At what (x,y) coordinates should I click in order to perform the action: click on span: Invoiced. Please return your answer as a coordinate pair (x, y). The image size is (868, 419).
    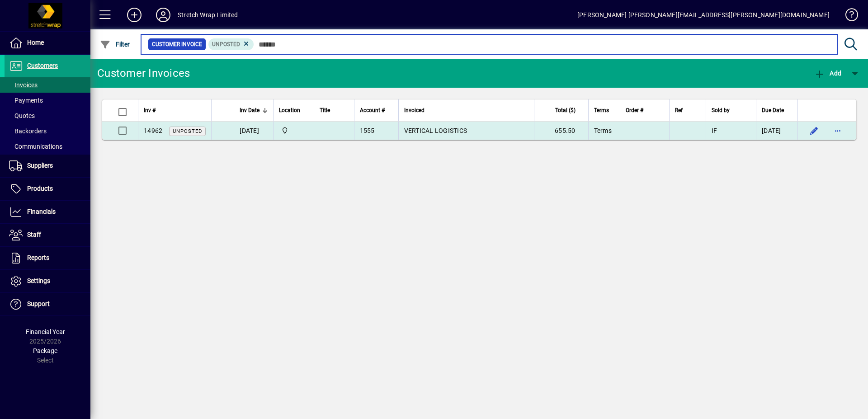
    Looking at the image, I should click on (414, 110).